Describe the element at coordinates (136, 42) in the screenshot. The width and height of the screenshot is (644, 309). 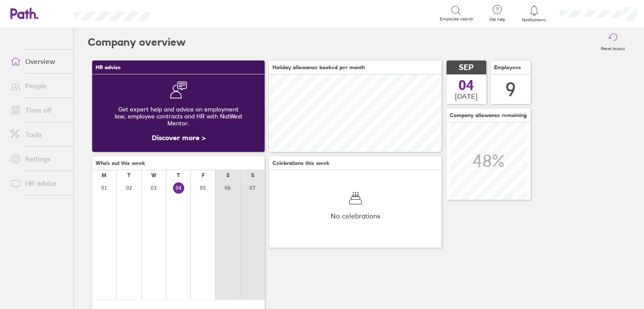
I see `h2: Company overview` at that location.